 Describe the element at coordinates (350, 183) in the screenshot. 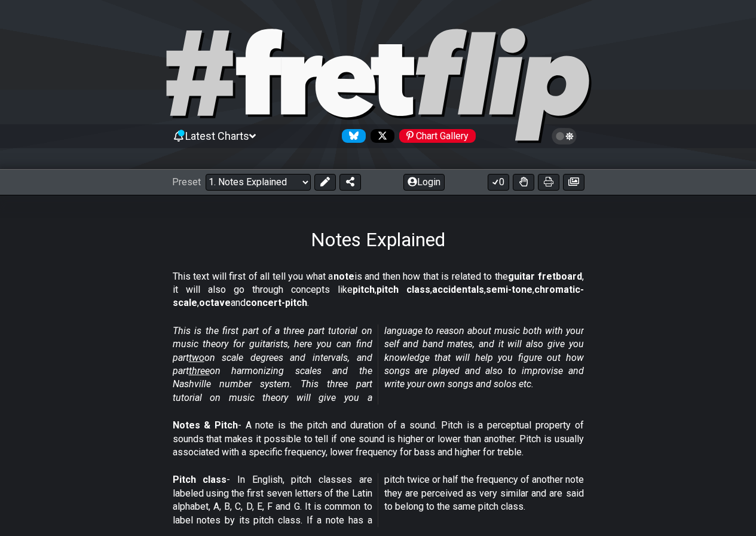

I see `button: Share Preset` at that location.